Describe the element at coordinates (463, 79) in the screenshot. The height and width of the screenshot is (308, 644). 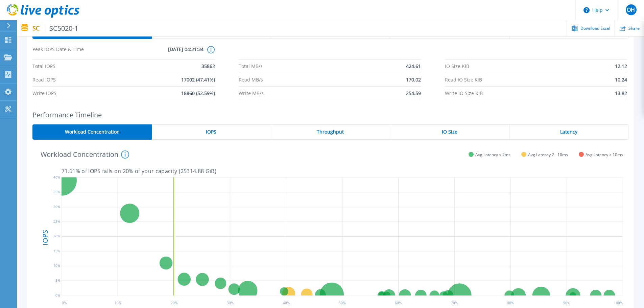
I see `span: Read IO Size KiB` at that location.